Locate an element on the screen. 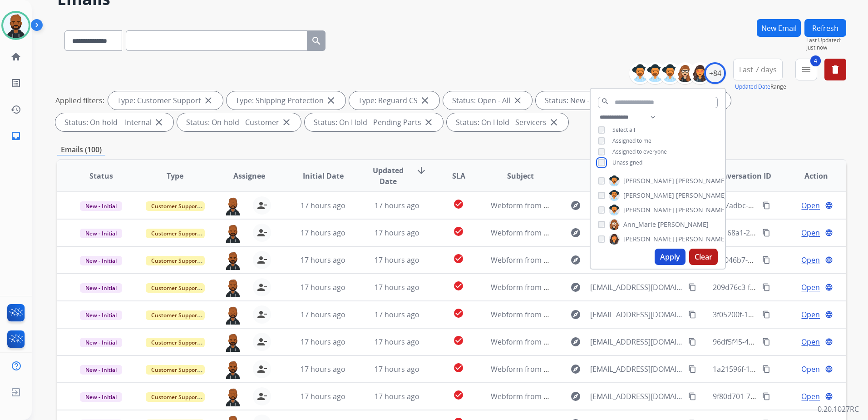  mat-icon: list_alt is located at coordinates (16, 83).